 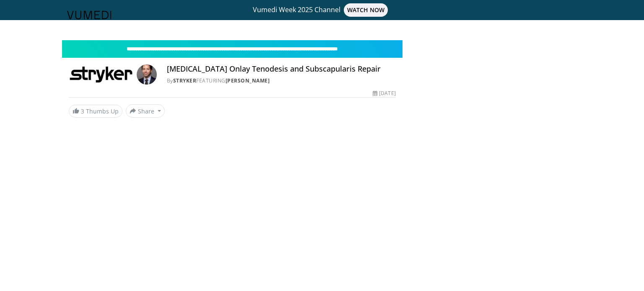 I want to click on img: VuMedi Logo, so click(x=89, y=15).